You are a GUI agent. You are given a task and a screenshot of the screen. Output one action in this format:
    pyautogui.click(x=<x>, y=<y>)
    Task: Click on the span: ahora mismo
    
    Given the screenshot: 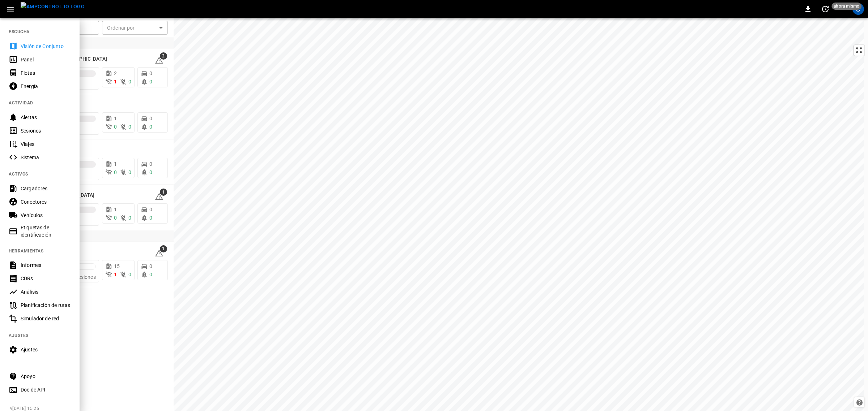 What is the action you would take?
    pyautogui.click(x=847, y=6)
    